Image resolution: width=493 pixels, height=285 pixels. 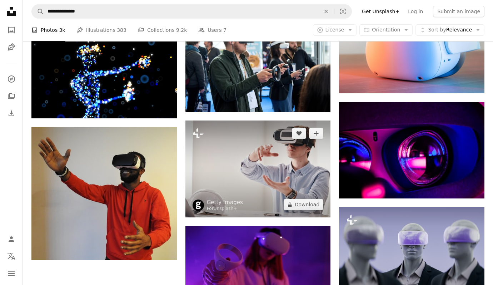 What do you see at coordinates (258, 274) in the screenshot?
I see `a: a woman holding a video game controller in her hand` at bounding box center [258, 274].